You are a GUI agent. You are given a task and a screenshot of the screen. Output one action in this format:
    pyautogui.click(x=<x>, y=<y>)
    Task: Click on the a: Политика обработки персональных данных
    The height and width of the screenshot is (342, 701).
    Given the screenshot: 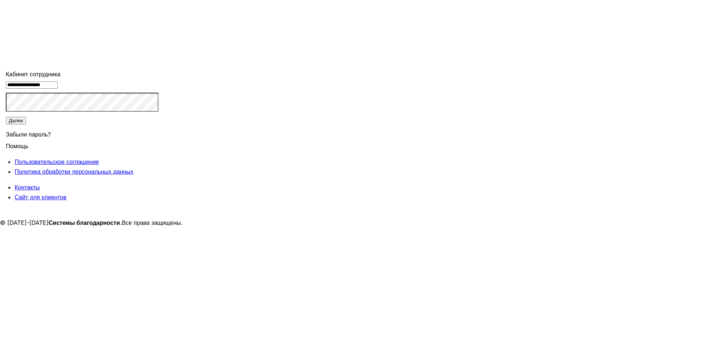 What is the action you would take?
    pyautogui.click(x=74, y=172)
    